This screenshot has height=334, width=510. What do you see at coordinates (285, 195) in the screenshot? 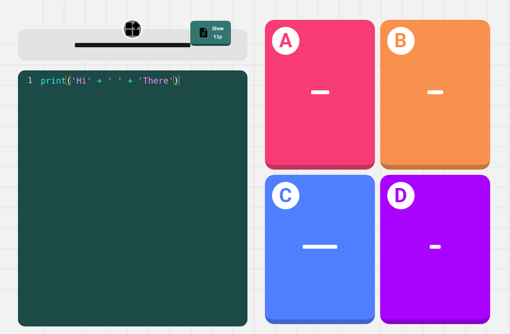
I see `h1: C` at bounding box center [285, 195].